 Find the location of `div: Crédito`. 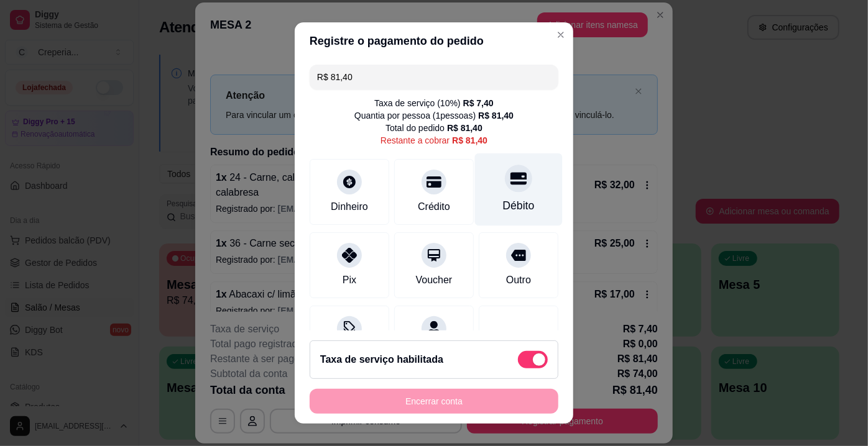

div: Crédito is located at coordinates (434, 207).